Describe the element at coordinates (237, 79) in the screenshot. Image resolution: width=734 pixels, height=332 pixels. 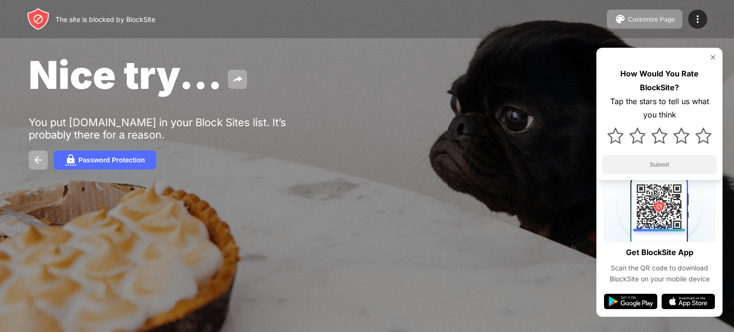
I see `img: share.svg` at that location.